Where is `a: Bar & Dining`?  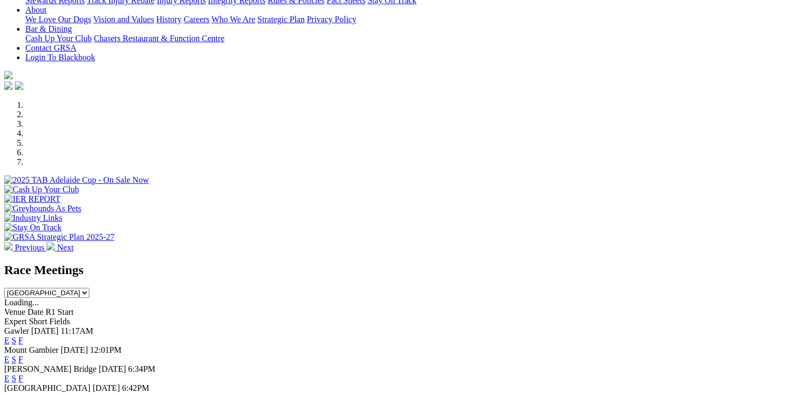 a: Bar & Dining is located at coordinates (49, 29).